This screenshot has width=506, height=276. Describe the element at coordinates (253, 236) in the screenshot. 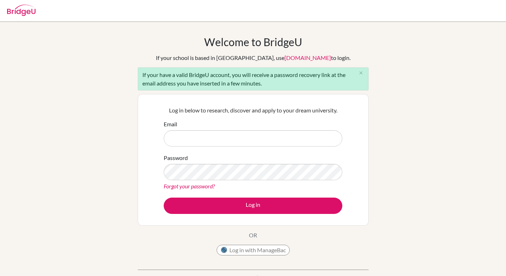

I see `p: OR` at that location.